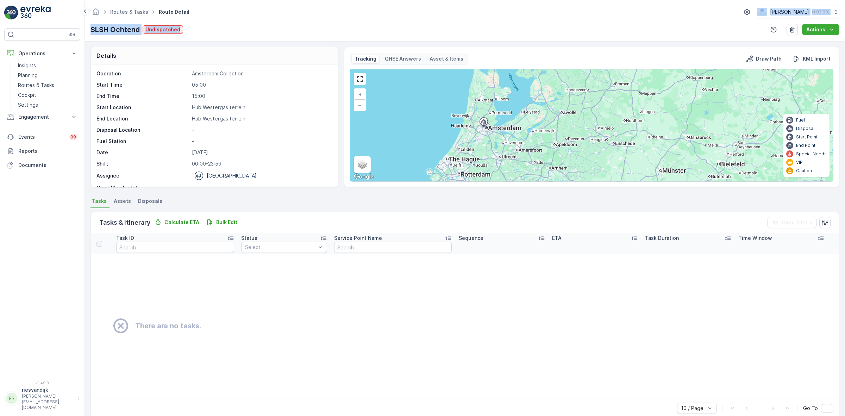 The height and width of the screenshot is (416, 845). Describe the element at coordinates (222, 222) in the screenshot. I see `button: Bulk Edit` at that location.